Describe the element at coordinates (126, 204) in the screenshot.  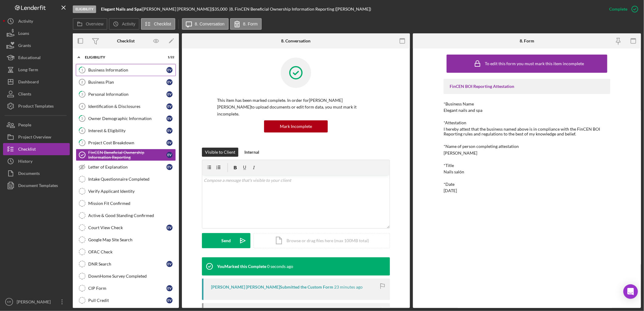
I see `a: Mission Fit Confirmed` at that location.